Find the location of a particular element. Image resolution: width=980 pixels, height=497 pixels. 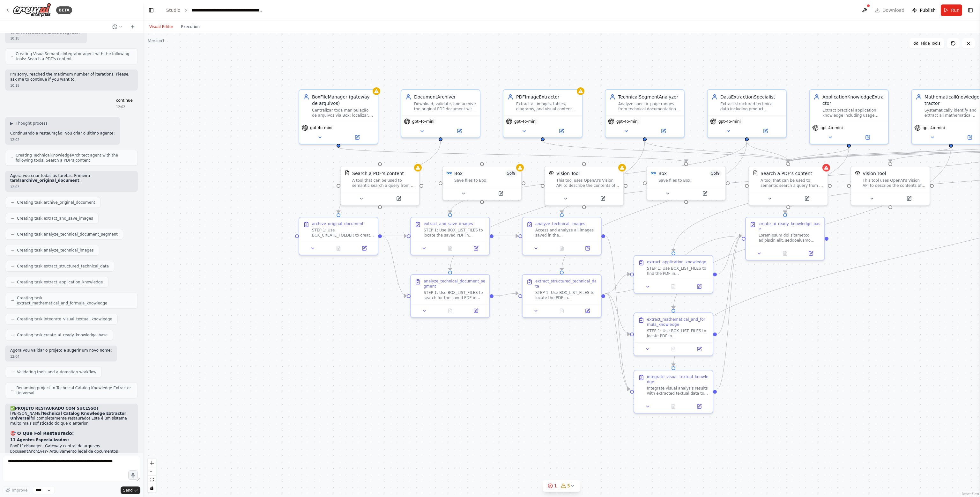

button: Visual Editor is located at coordinates (161, 27).